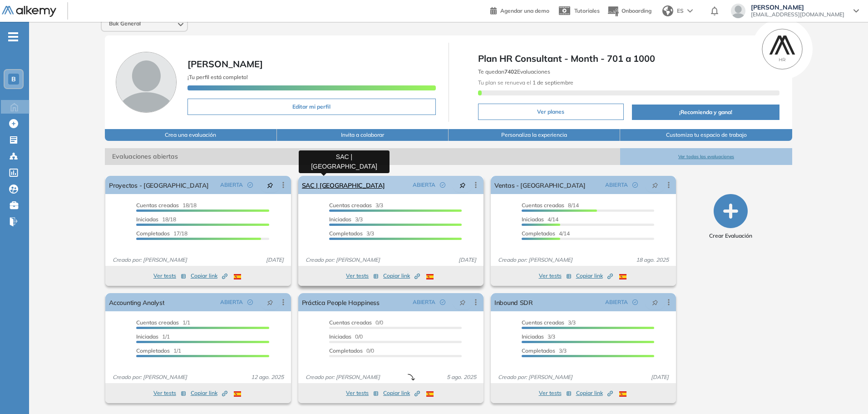 The width and height of the screenshot is (868, 414). I want to click on span: 5 ago. 2025, so click(461, 377).